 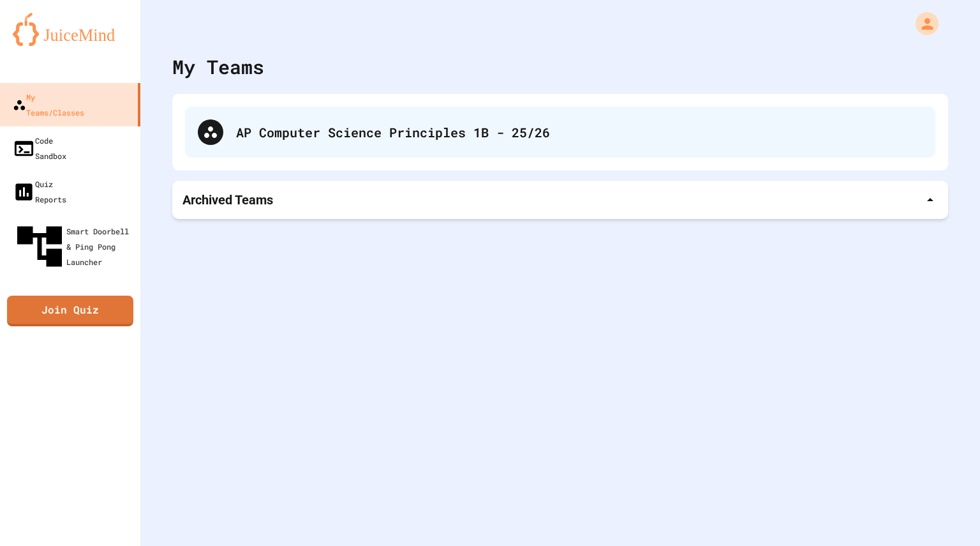 What do you see at coordinates (74, 246) in the screenshot?
I see `div: Smart Doorbell & Ping Pong Launcher` at bounding box center [74, 246].